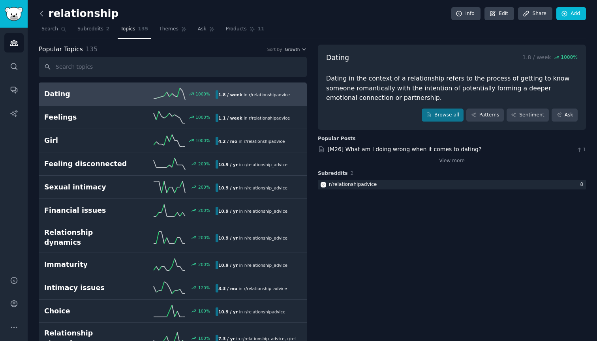 This screenshot has width=597, height=341. What do you see at coordinates (172, 210) in the screenshot?
I see `a: Financial issues200%10.9 / yrin r/relationship_advice` at bounding box center [172, 210].